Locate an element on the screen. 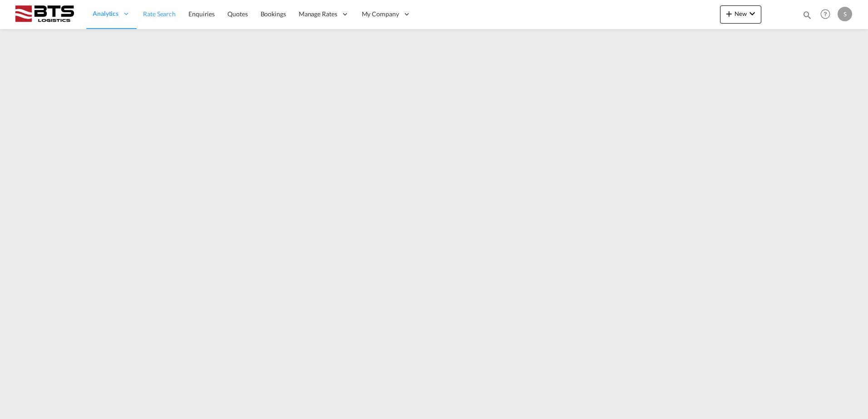  span: Quotes is located at coordinates (237, 13).